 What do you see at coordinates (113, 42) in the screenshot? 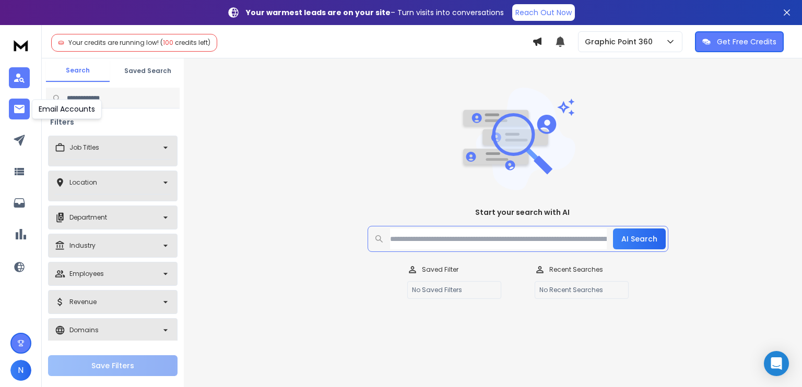
I see `span: Your credits are running low!` at bounding box center [113, 42].